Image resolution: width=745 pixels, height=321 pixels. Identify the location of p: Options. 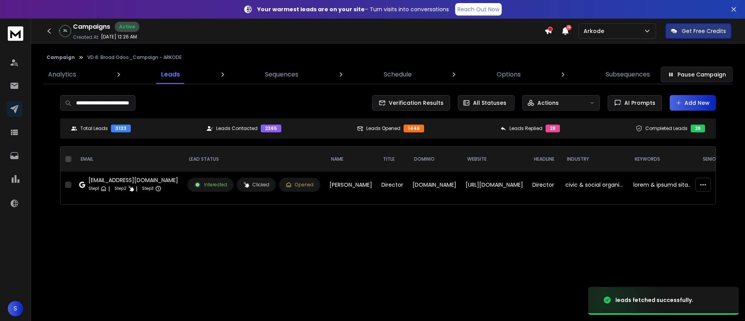
(509, 75).